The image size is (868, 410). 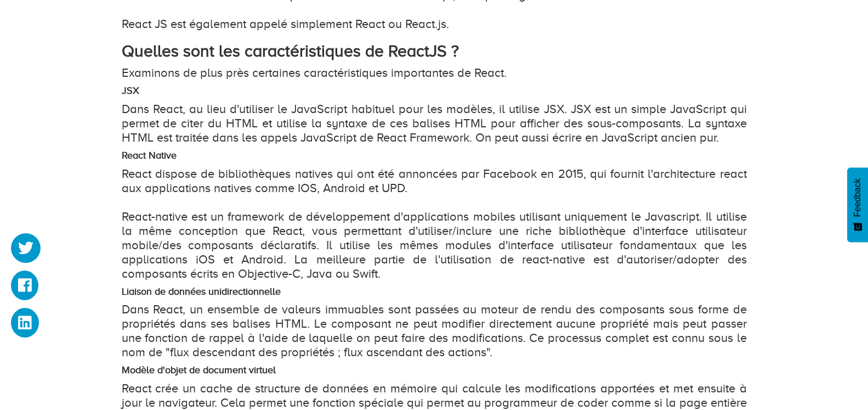 I want to click on strong: Modèle d'objet de document virtuel, so click(x=198, y=370).